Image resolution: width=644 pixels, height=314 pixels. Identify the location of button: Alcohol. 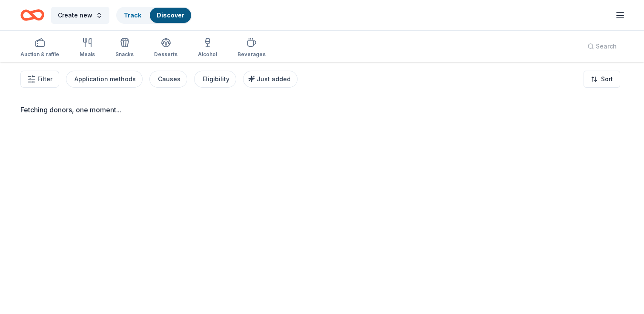
(208, 48).